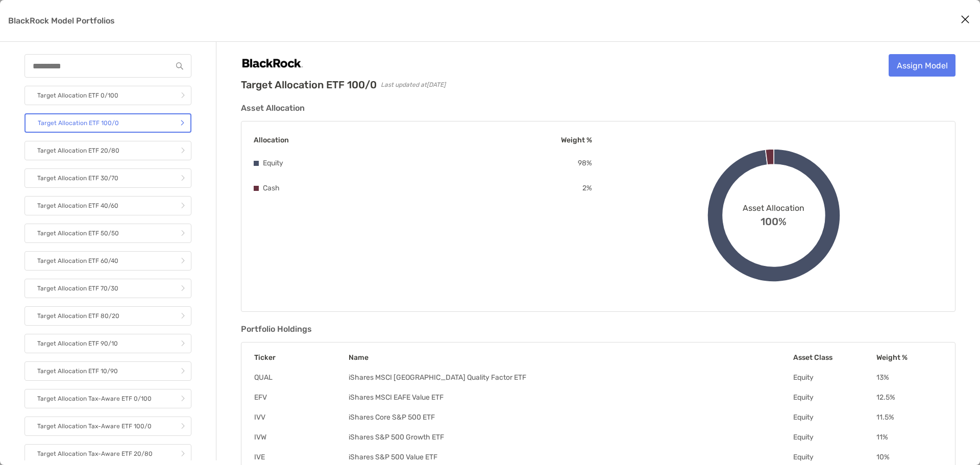 The width and height of the screenshot is (980, 465). I want to click on td: 13 %, so click(909, 378).